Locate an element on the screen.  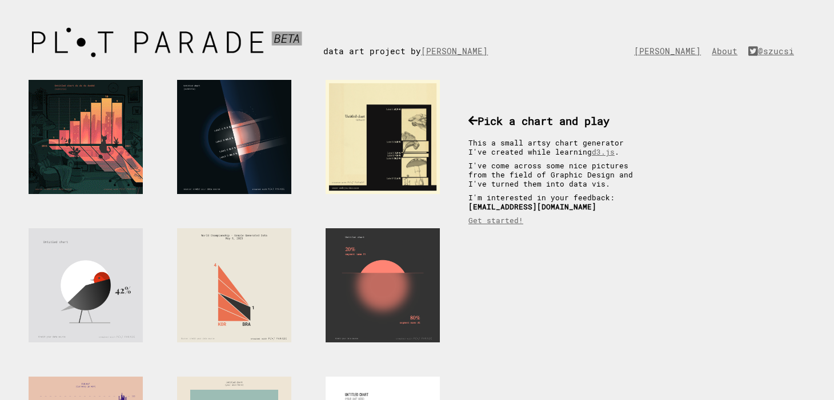
a: About is located at coordinates (727, 51).